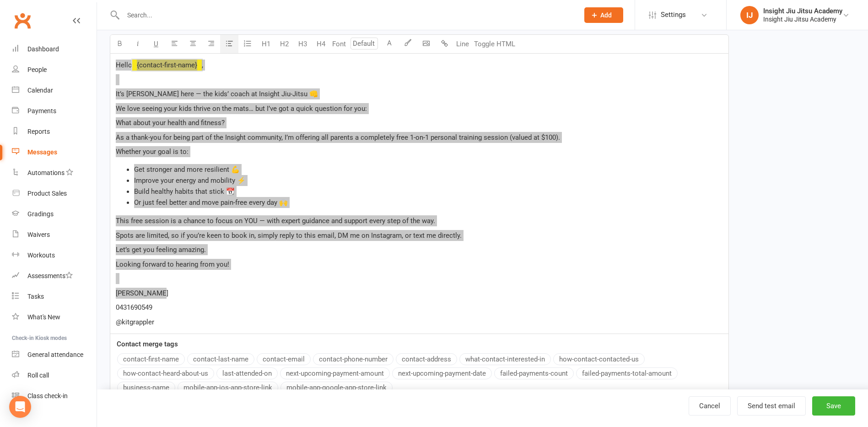 This screenshot has height=427, width=868. I want to click on span: 0431690549, so click(134, 307).